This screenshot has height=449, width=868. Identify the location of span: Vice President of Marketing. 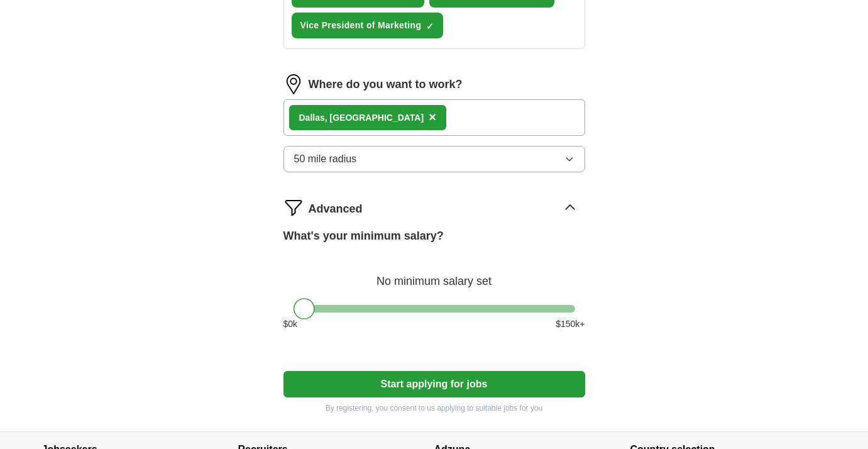
(360, 25).